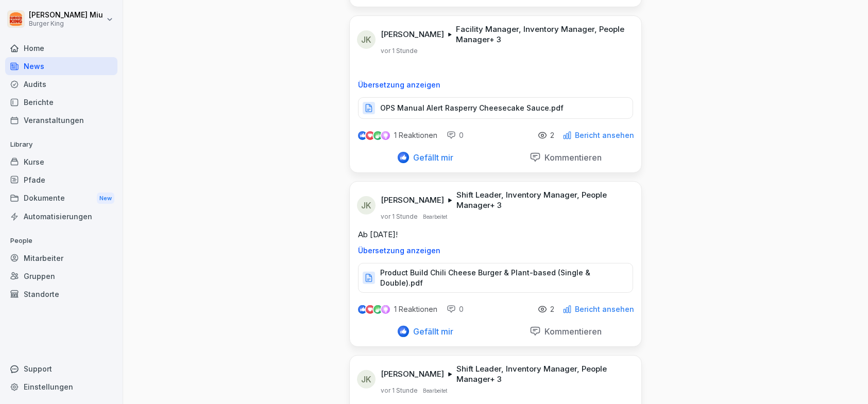  What do you see at coordinates (61, 102) in the screenshot?
I see `a: Berichte` at bounding box center [61, 102].